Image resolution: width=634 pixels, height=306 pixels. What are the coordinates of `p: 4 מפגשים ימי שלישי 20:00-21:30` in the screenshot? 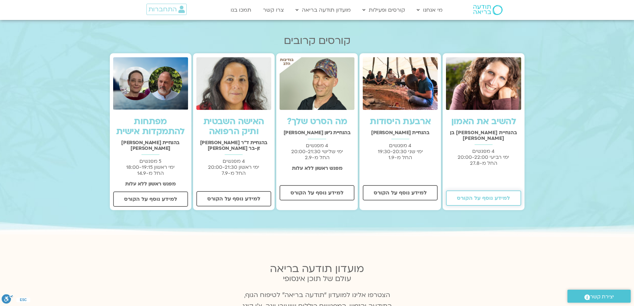 It's located at (317, 152).